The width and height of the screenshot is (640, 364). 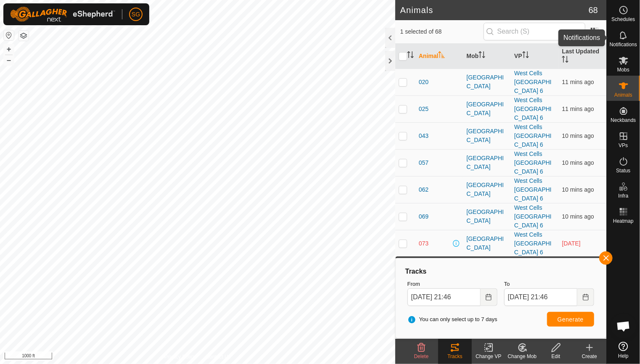 I want to click on span: 043, so click(x=424, y=136).